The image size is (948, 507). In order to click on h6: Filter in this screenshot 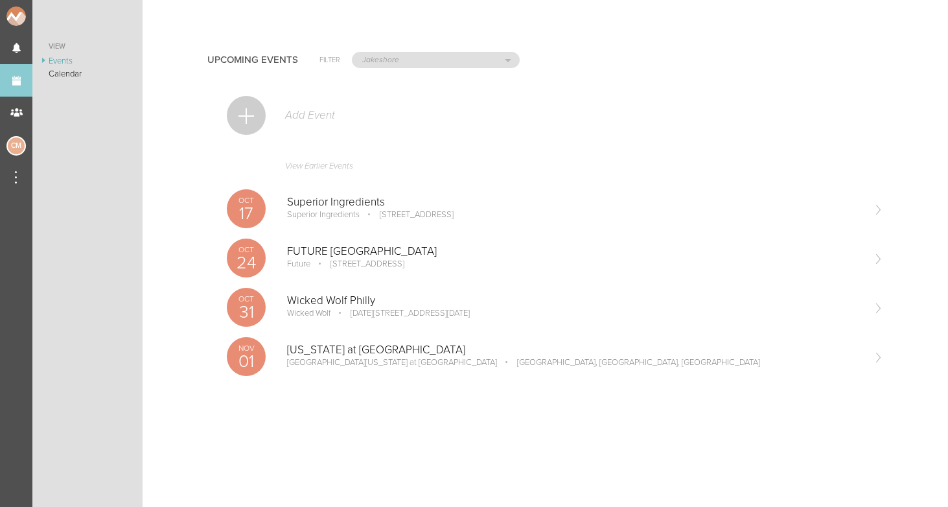, I will do `click(330, 60)`.